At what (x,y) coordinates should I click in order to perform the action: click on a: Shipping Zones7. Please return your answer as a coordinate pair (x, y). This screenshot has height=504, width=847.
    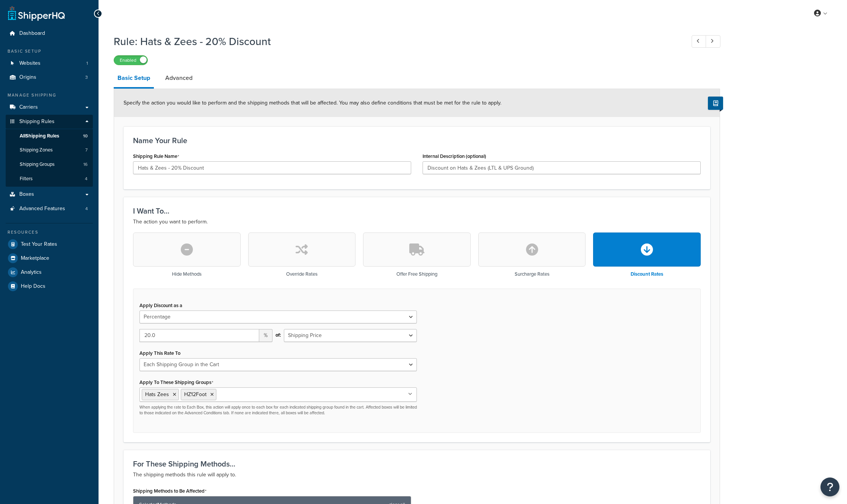
    Looking at the image, I should click on (49, 150).